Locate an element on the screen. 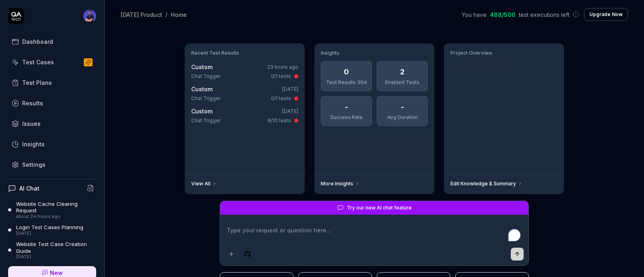 The image size is (644, 277). div: 2 is located at coordinates (402, 72).